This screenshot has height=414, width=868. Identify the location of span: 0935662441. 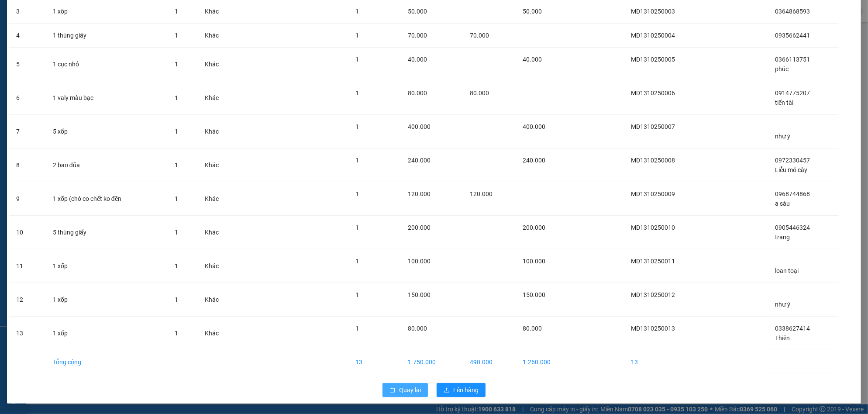
(792, 35).